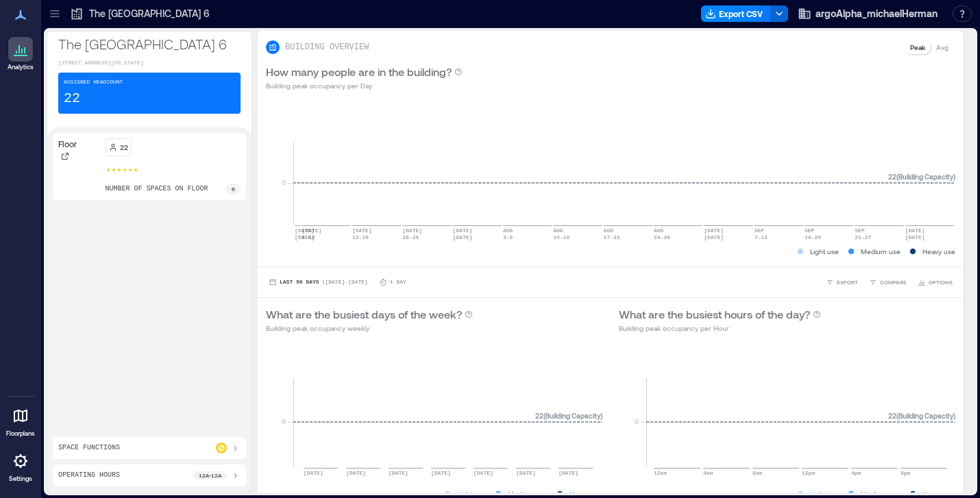 The height and width of the screenshot is (498, 980). What do you see at coordinates (21, 54) in the screenshot?
I see `a: Analytics` at bounding box center [21, 54].